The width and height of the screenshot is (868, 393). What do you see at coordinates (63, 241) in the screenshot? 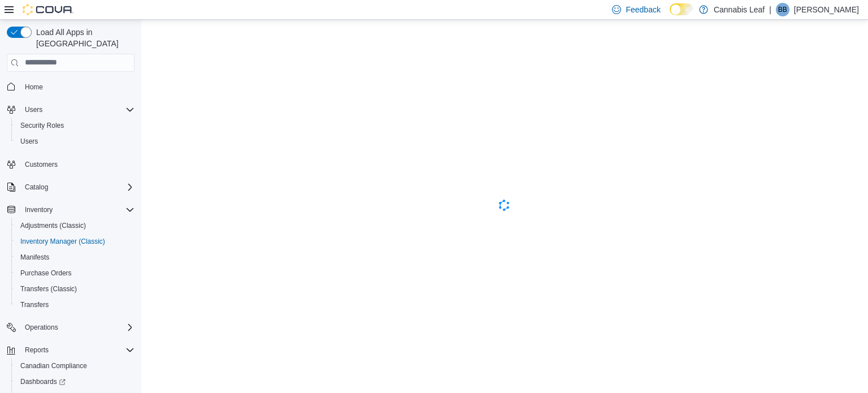
I see `a: Inventory Manager (Classic)` at bounding box center [63, 241].